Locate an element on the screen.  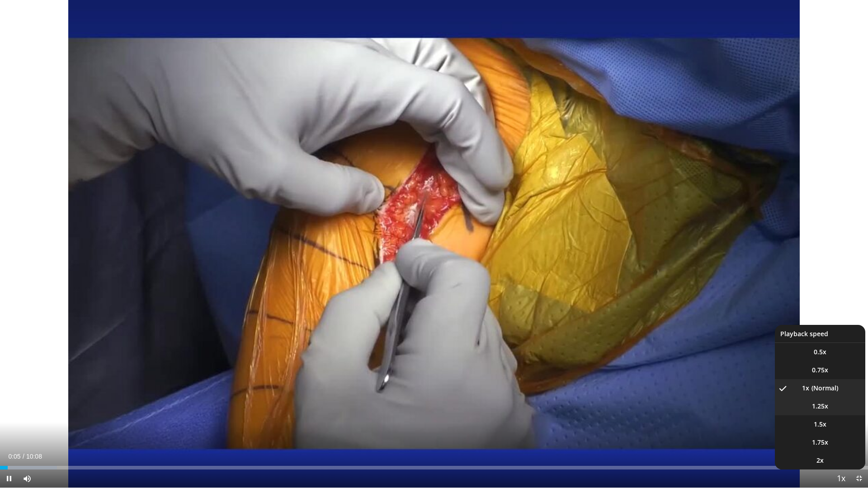
span: 2x is located at coordinates (820, 461).